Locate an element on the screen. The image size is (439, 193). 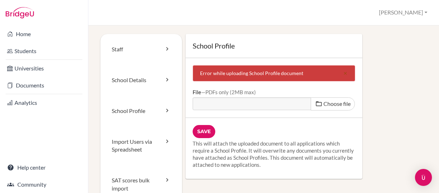
a: Community is located at coordinates (44, 184).